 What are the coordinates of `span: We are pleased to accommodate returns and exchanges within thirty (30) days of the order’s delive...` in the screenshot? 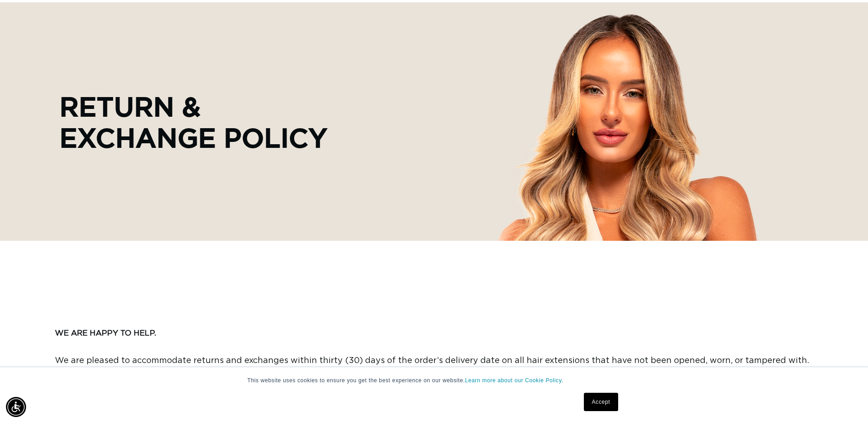 It's located at (432, 367).